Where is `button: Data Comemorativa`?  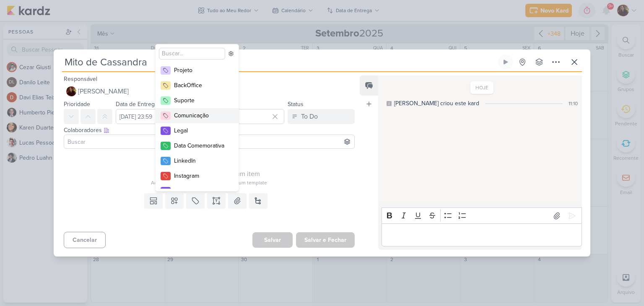 button: Data Comemorativa is located at coordinates (197, 146).